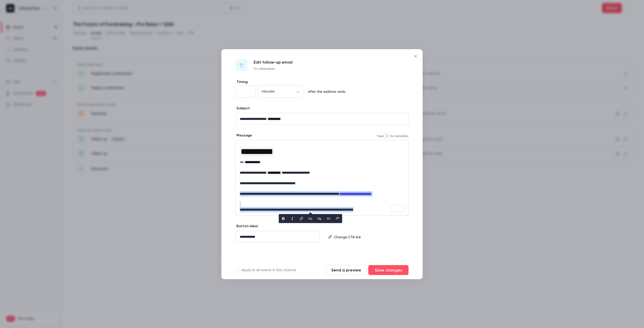 The width and height of the screenshot is (644, 328). Describe the element at coordinates (247, 226) in the screenshot. I see `label: Button label` at that location.